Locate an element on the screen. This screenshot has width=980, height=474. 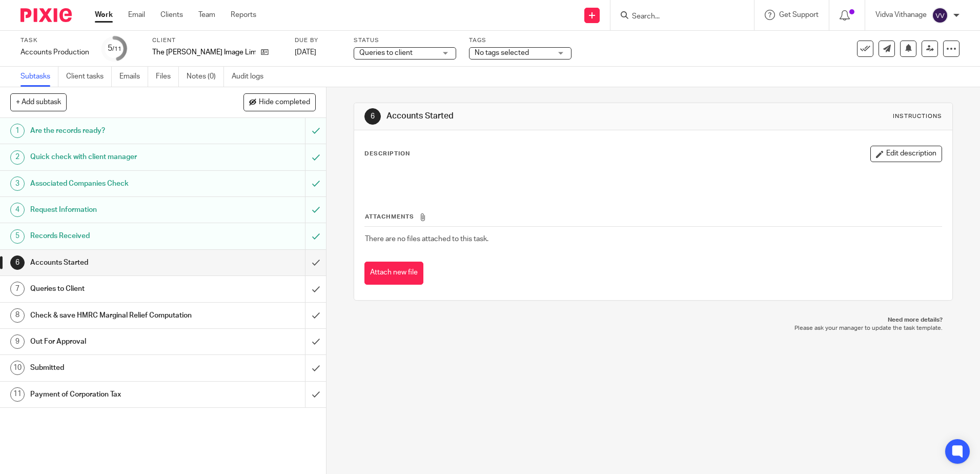
h1: Records Received is located at coordinates (118, 235).